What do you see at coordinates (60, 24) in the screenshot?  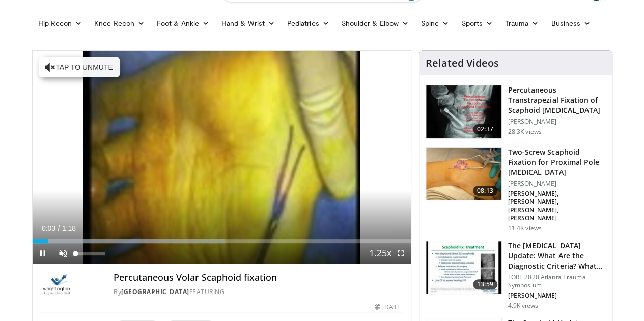 I see `a: Hip Recon` at bounding box center [60, 24].